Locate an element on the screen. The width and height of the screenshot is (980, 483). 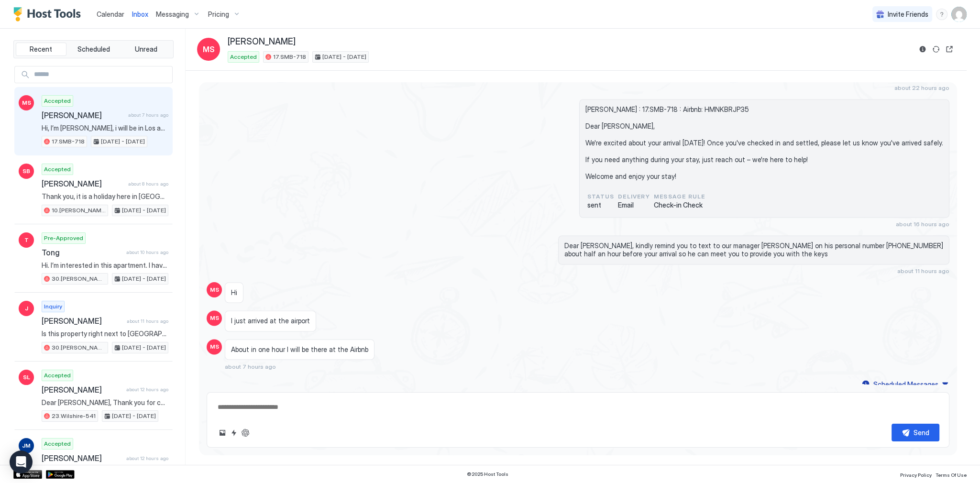
div: menu is located at coordinates (942, 14).